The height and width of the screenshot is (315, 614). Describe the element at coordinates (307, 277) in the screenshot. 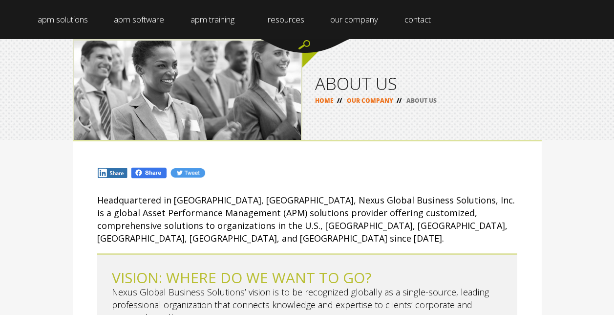

I see `h2: VISION: WHERE DO WE WANT TO GO?` at that location.